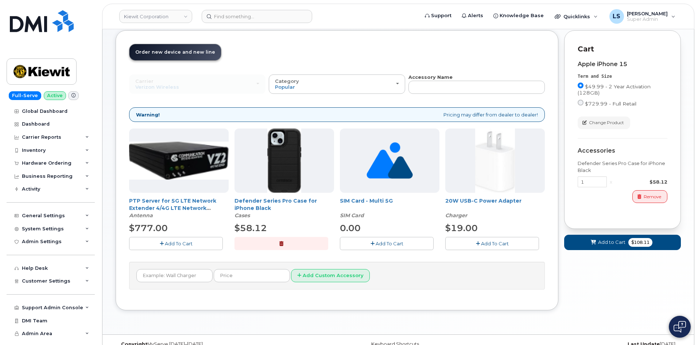  What do you see at coordinates (484, 201) in the screenshot?
I see `a: 20W USB-C Power Adapter` at bounding box center [484, 201].